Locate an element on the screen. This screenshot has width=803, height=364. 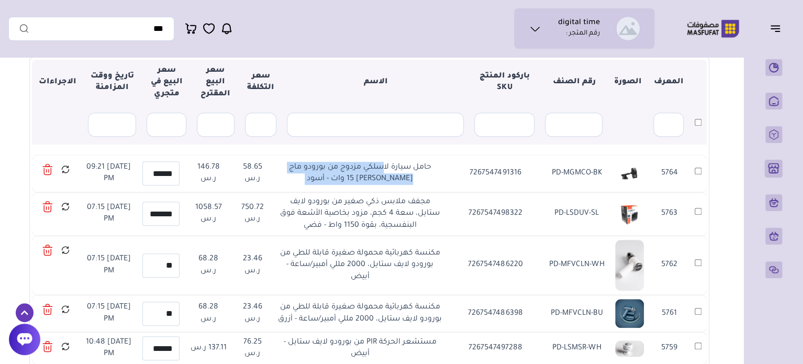
td: 5761 is located at coordinates (669, 313).